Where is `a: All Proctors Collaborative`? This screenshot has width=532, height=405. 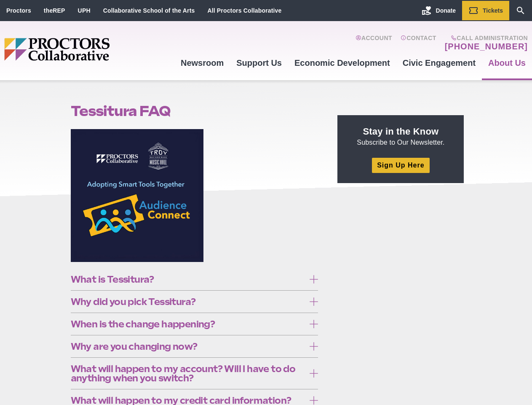 a: All Proctors Collaborative is located at coordinates (245, 10).